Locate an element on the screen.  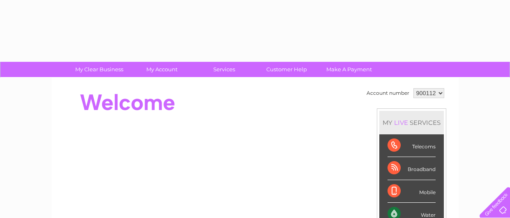
td: Account number is located at coordinates (388, 93).